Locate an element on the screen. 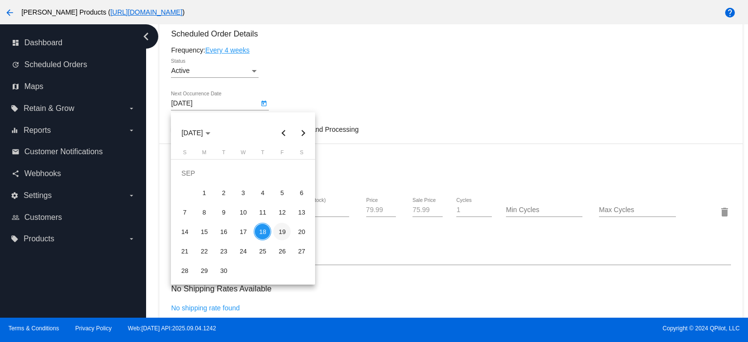 Image resolution: width=748 pixels, height=342 pixels. div: 20 is located at coordinates (302, 232).